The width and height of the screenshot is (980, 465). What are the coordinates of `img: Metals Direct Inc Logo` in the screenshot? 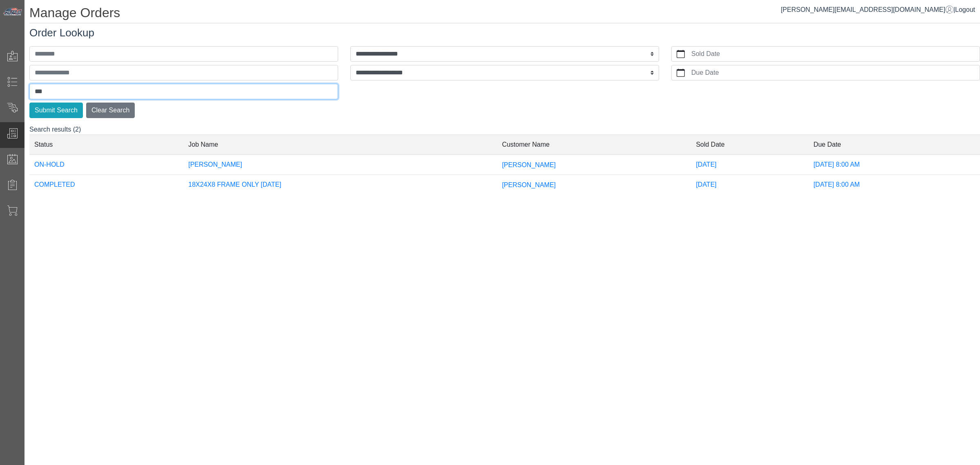 It's located at (13, 12).